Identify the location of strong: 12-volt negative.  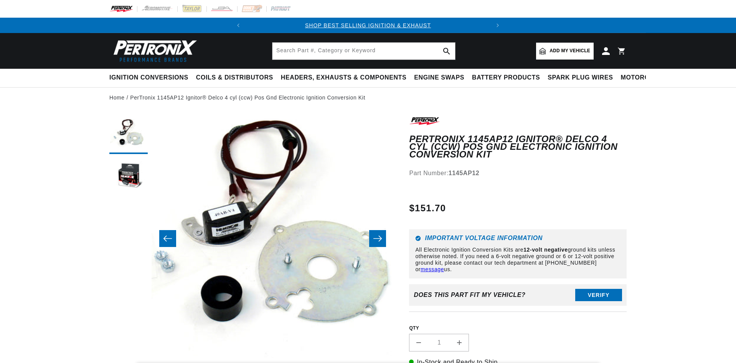
(545, 249).